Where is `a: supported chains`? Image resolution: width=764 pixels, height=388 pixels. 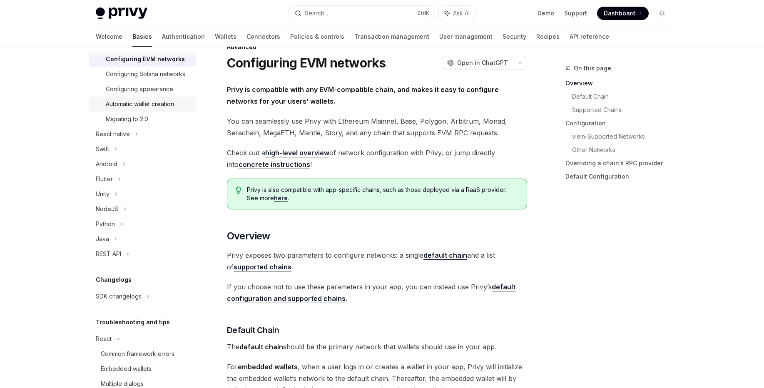 a: supported chains is located at coordinates (262, 267).